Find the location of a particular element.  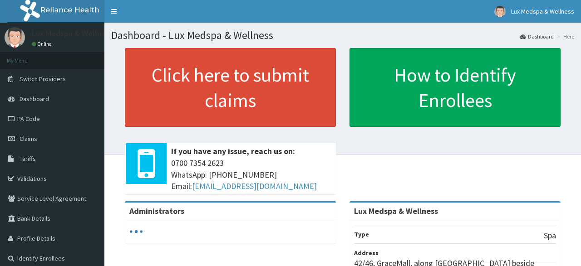

a: Click here to submit claims is located at coordinates (230, 88).